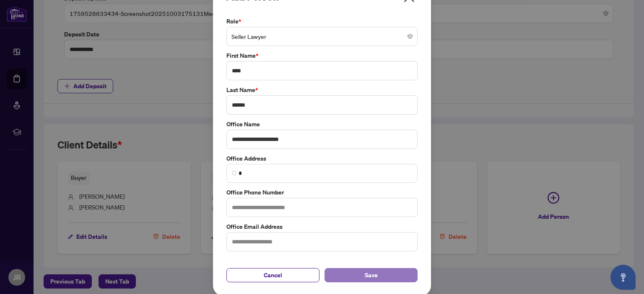  I want to click on label: Office Phone Number, so click(322, 192).